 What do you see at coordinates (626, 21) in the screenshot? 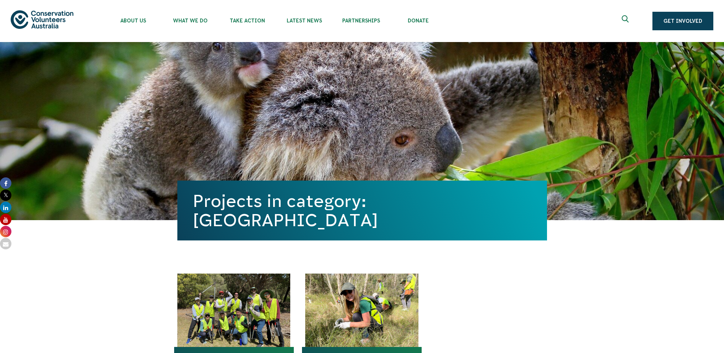
I see `span: Expand search box` at bounding box center [626, 21].